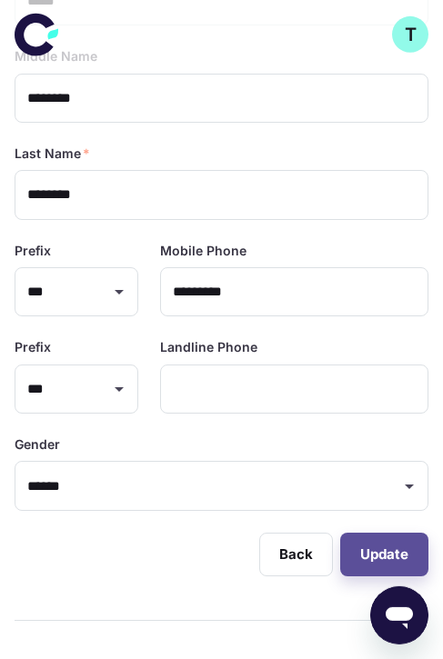 The height and width of the screenshot is (659, 443). What do you see at coordinates (410, 35) in the screenshot?
I see `button: T` at bounding box center [410, 35].